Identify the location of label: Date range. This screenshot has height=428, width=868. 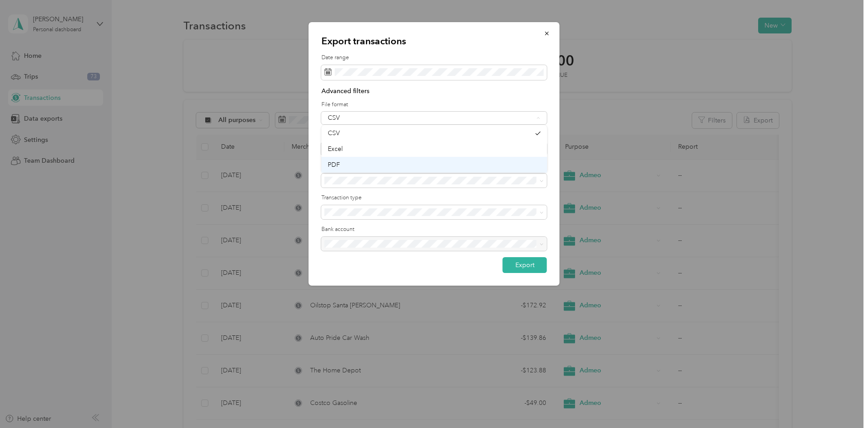
(434, 58).